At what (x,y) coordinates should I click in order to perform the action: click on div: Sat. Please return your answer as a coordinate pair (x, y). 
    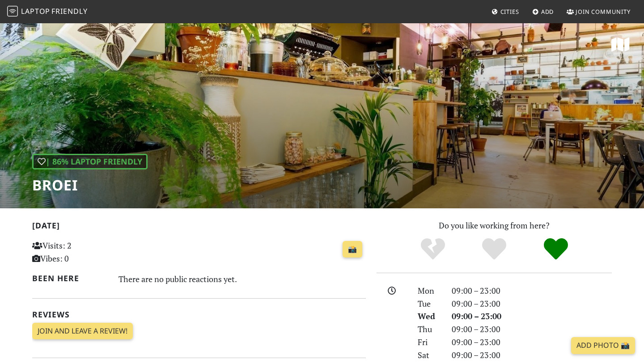
    Looking at the image, I should click on (429, 355).